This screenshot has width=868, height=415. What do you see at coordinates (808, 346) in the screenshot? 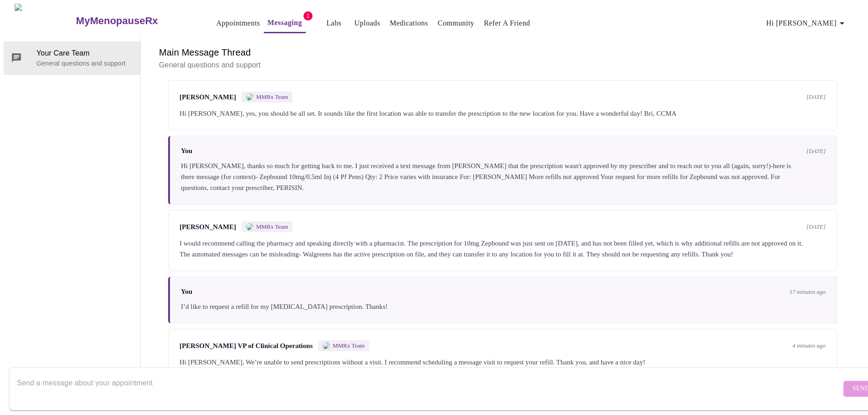
I see `span: 4 minutes ago` at bounding box center [808, 346].